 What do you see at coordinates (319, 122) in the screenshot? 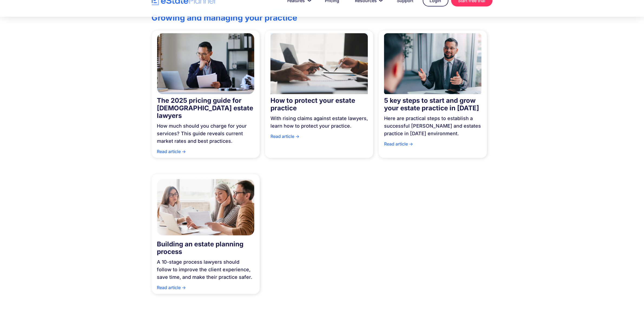
I see `div: With rising claims against estate lawyers, learn how to protect your practice.` at bounding box center [319, 122].